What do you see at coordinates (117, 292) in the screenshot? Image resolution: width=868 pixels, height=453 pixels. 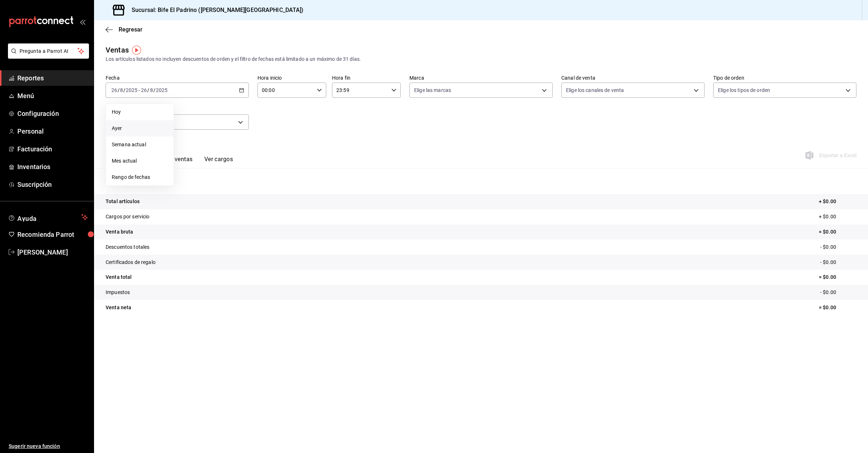 I see `p: Impuestos` at bounding box center [117, 292].